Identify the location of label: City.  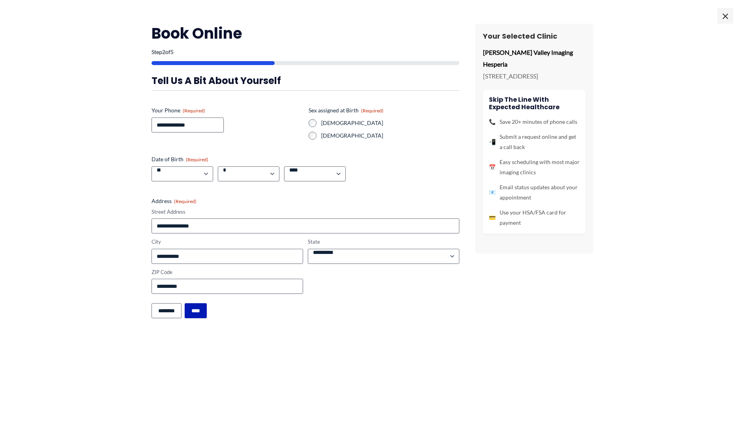
(227, 242).